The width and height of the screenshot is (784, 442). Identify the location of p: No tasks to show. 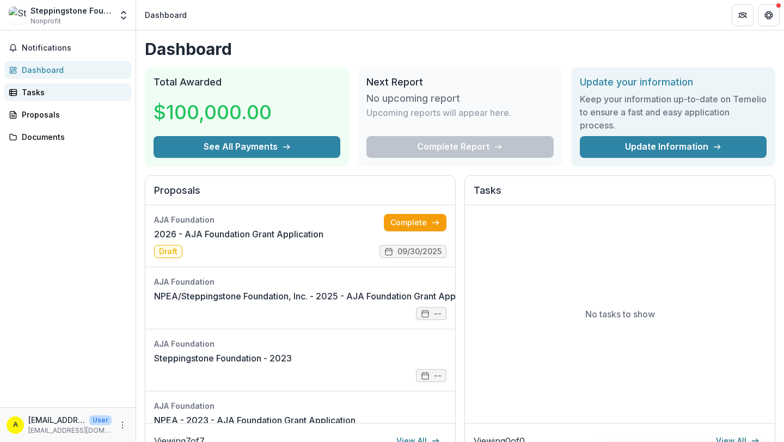
(620, 314).